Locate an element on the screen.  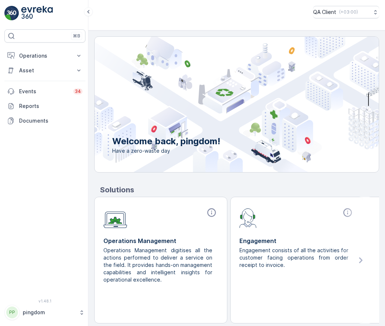
p: Documents is located at coordinates (51, 121).